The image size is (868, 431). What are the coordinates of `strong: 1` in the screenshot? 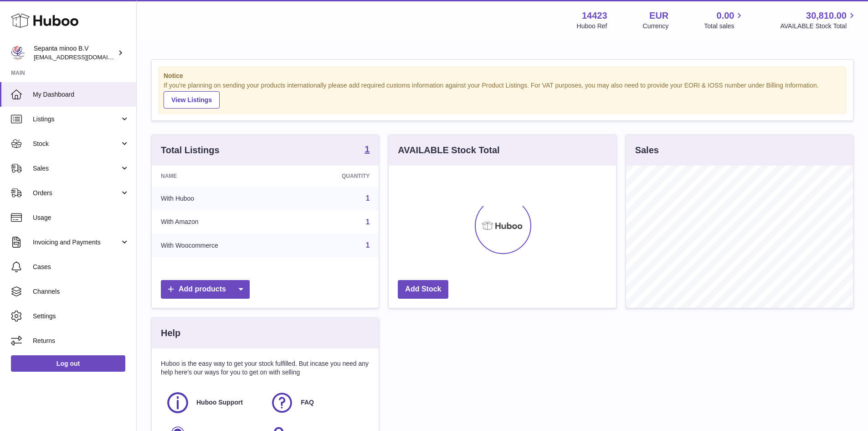 It's located at (366, 149).